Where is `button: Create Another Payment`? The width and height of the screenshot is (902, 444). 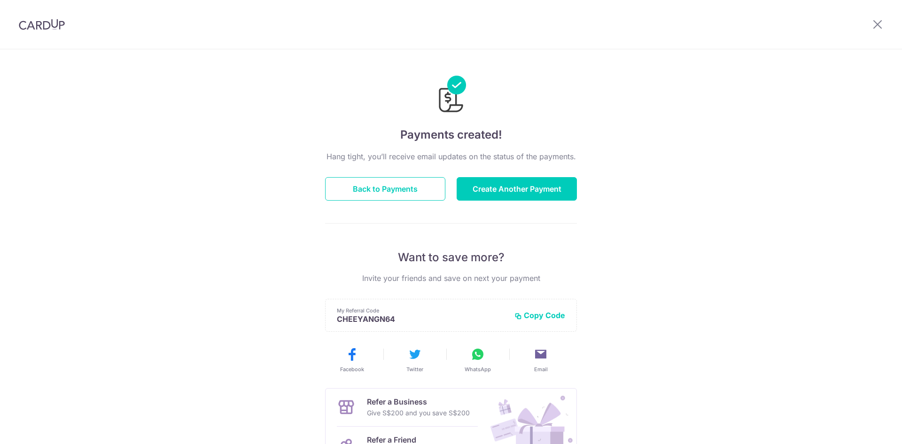
button: Create Another Payment is located at coordinates (517, 189).